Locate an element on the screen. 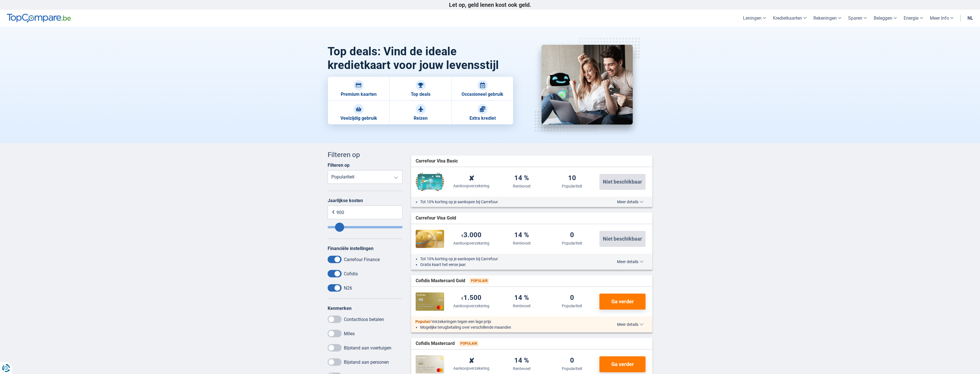  span: Carrefour Visa Basic is located at coordinates (437, 161).